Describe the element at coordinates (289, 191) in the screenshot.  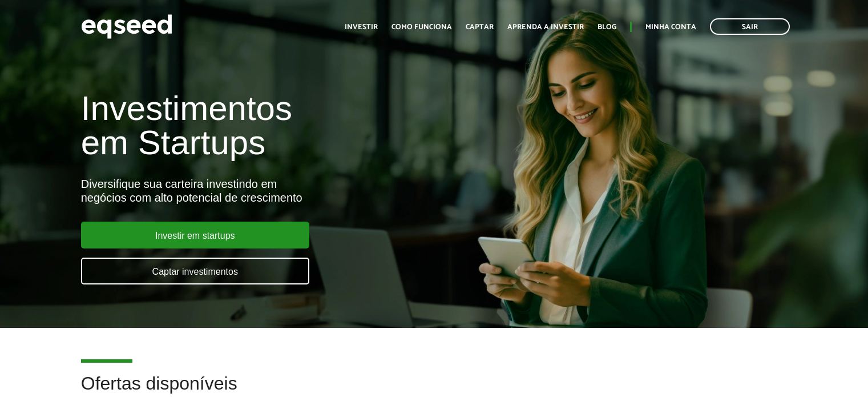
I see `div: Diversifique sua carteira investindo em negócios com alto potencial de crescimento` at that location.